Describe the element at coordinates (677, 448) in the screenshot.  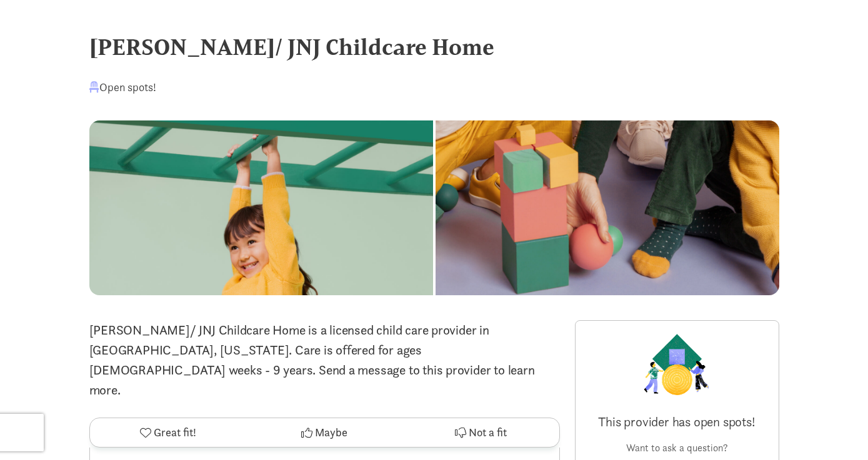
I see `p: Want to ask a question?` at that location.